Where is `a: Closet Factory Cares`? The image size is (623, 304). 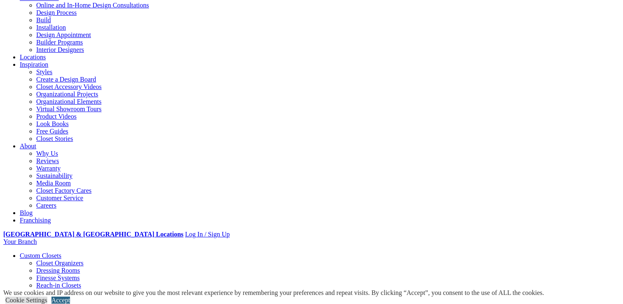 a: Closet Factory Cares is located at coordinates (64, 190).